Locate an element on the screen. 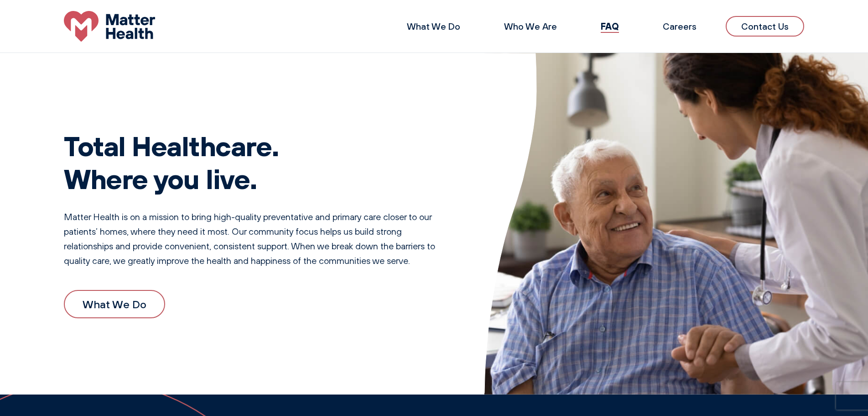 The height and width of the screenshot is (416, 868). p: Matter Health is on a mission to bring high-quality preventative and primary care closer to our p... is located at coordinates (256, 238).